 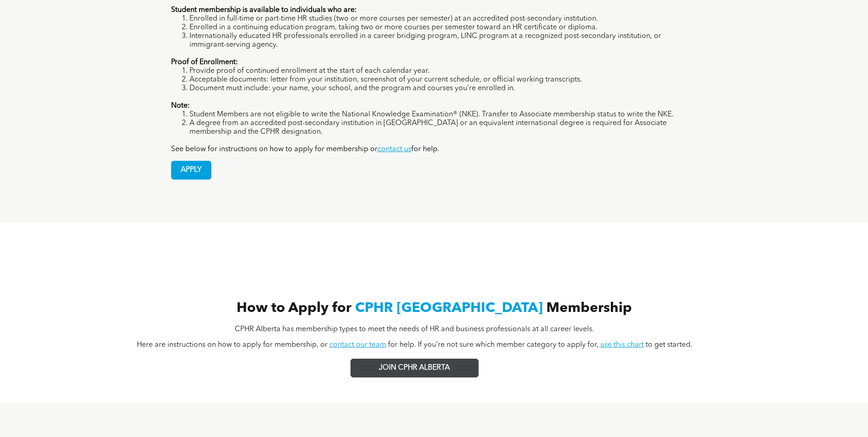 What do you see at coordinates (443, 88) in the screenshot?
I see `li: Document must include: your name, your school, and the program and courses you’re enrolled in.` at bounding box center [443, 88].